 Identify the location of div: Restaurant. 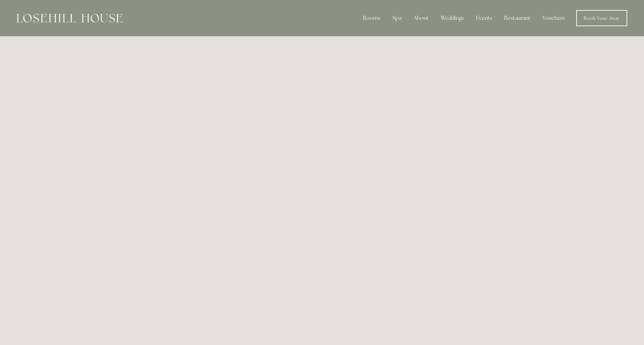
(517, 18).